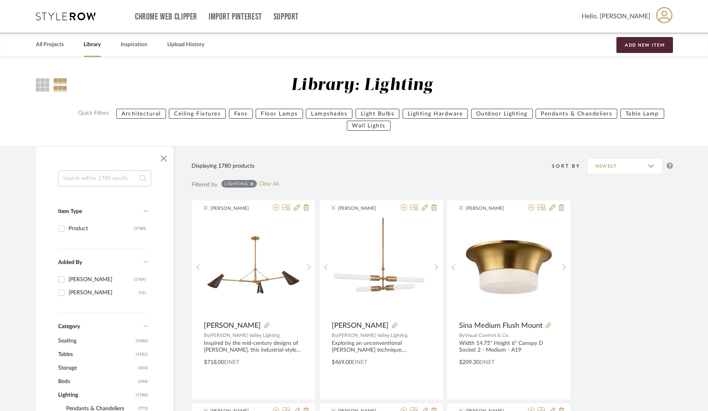 This screenshot has height=411, width=708. What do you see at coordinates (97, 368) in the screenshot?
I see `span: Storage` at bounding box center [97, 368].